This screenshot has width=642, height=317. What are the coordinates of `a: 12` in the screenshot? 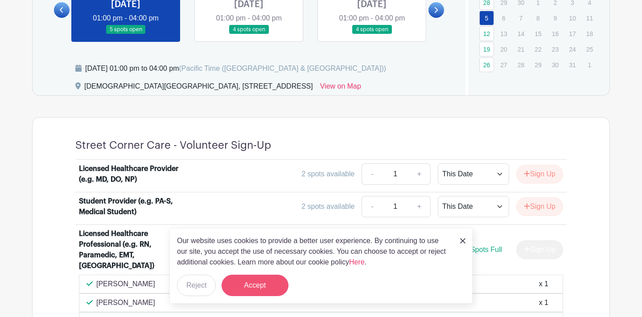 It's located at (487, 33).